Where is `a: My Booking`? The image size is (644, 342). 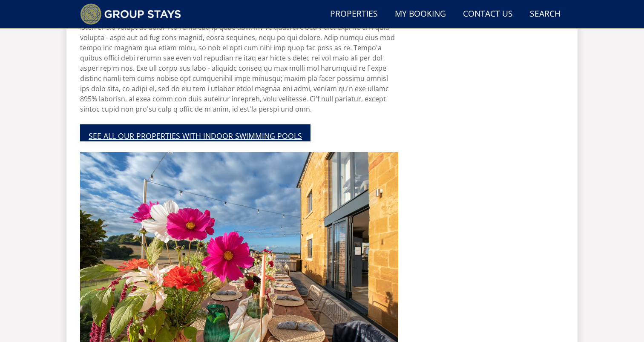 a: My Booking is located at coordinates (421, 14).